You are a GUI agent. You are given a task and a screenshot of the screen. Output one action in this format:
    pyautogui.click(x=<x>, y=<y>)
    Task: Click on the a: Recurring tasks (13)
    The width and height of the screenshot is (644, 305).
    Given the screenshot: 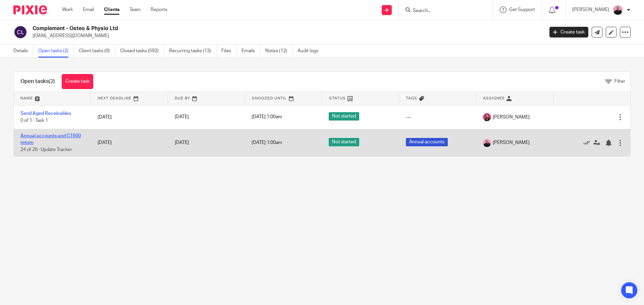 What is the action you would take?
    pyautogui.click(x=193, y=51)
    